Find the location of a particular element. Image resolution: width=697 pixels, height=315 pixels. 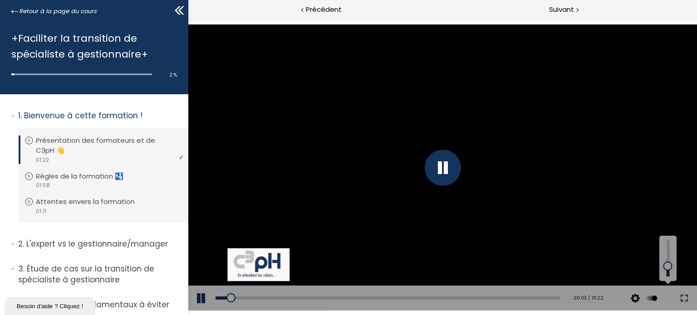

span: 1. is located at coordinates (20, 116).